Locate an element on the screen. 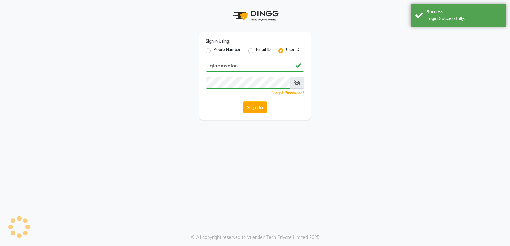  button: Sign In is located at coordinates (255, 107).